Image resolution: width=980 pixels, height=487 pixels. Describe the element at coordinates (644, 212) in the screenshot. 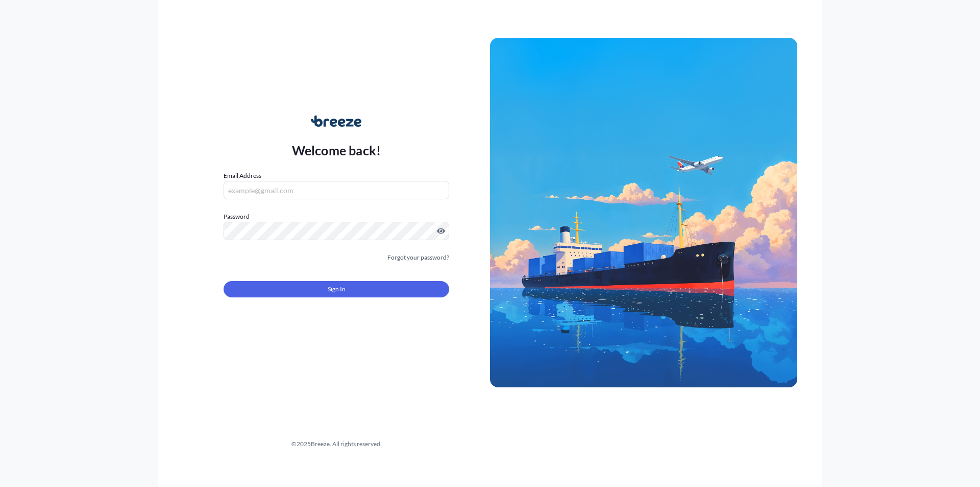

I see `img: Ship illustration` at that location.